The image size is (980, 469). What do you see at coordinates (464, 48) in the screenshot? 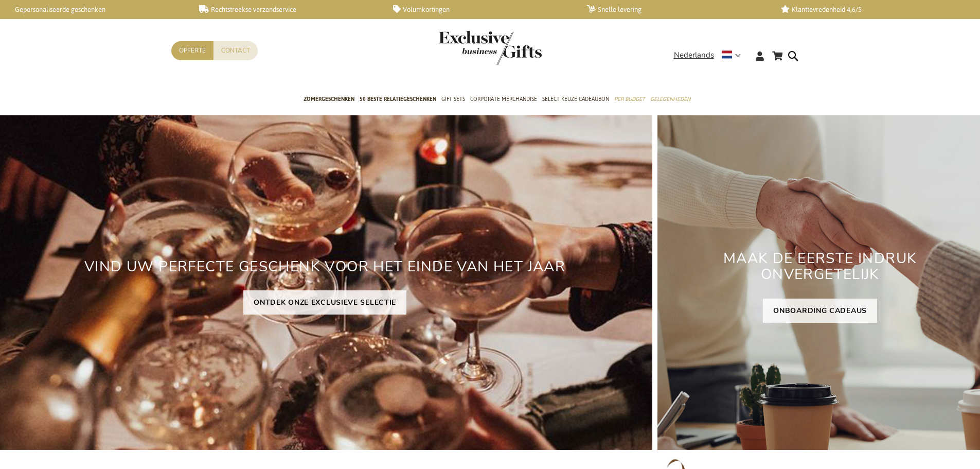
I see `a: store logo` at bounding box center [464, 48].